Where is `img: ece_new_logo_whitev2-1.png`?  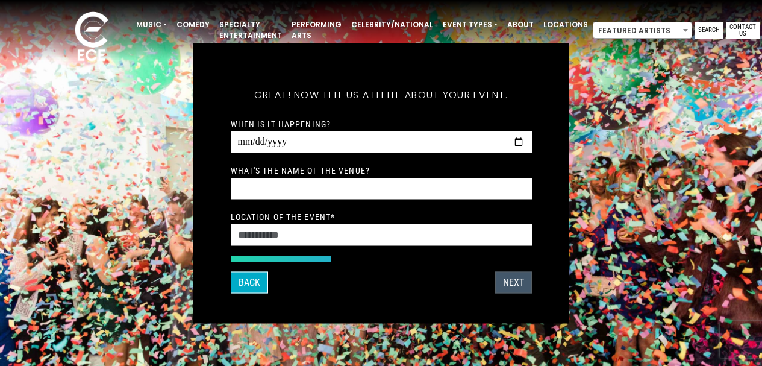
img: ece_new_logo_whitev2-1.png is located at coordinates (92, 37).